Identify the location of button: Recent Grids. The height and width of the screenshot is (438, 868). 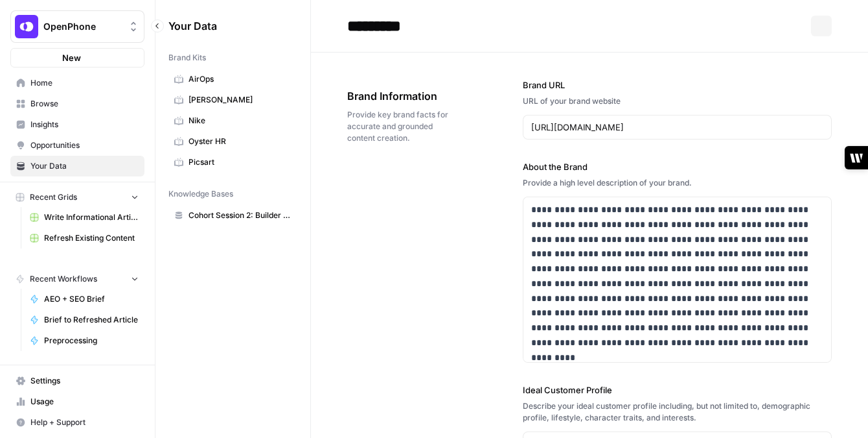
(77, 197).